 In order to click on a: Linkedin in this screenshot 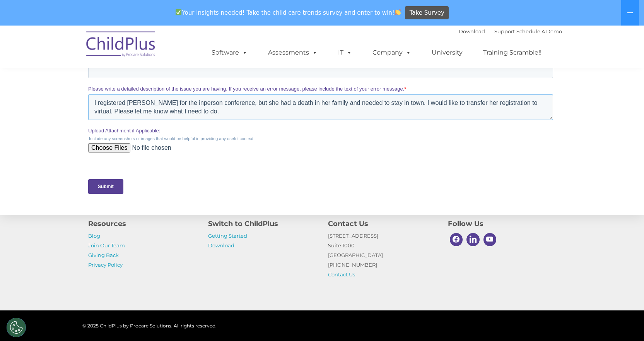, I will do `click(473, 239)`.